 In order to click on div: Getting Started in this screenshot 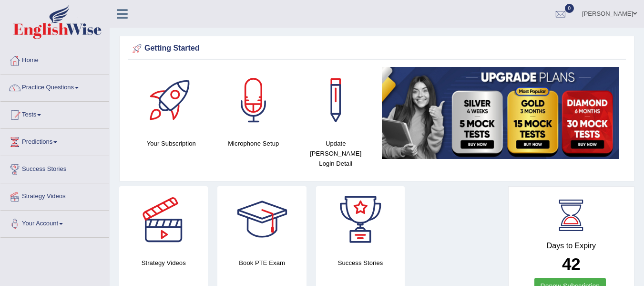, I will do `click(376, 49)`.